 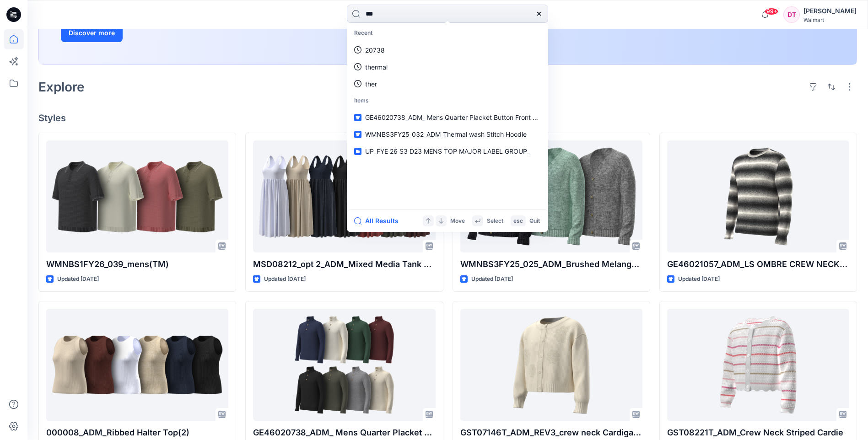 What do you see at coordinates (448, 101) in the screenshot?
I see `p: Items` at bounding box center [448, 101].